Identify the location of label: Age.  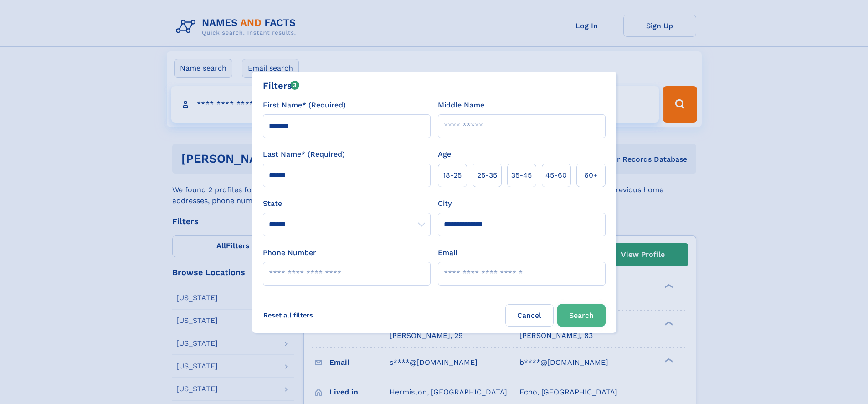
(445, 154).